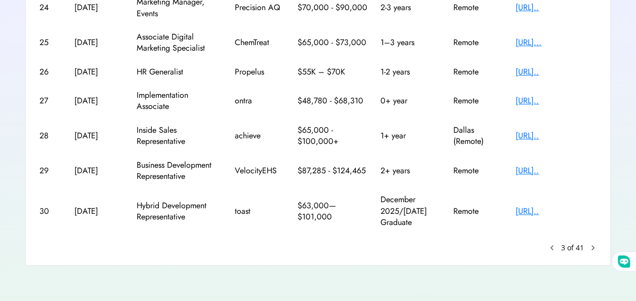 The height and width of the screenshot is (301, 636). I want to click on div: HR Generalist, so click(180, 72).